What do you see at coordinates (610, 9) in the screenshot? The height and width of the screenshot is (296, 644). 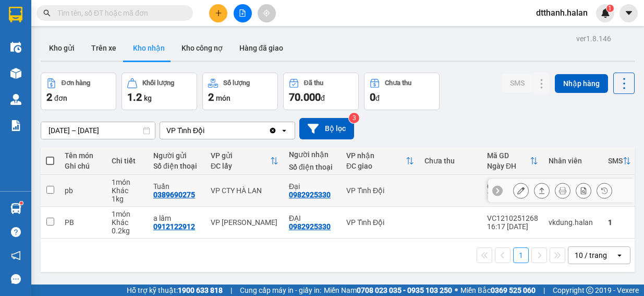 I see `span: 1` at bounding box center [610, 9].